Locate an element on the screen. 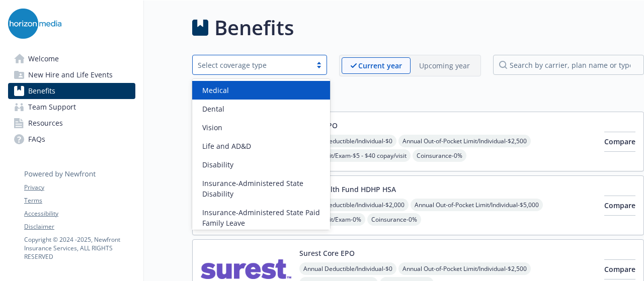  span: Medical is located at coordinates (215, 90).